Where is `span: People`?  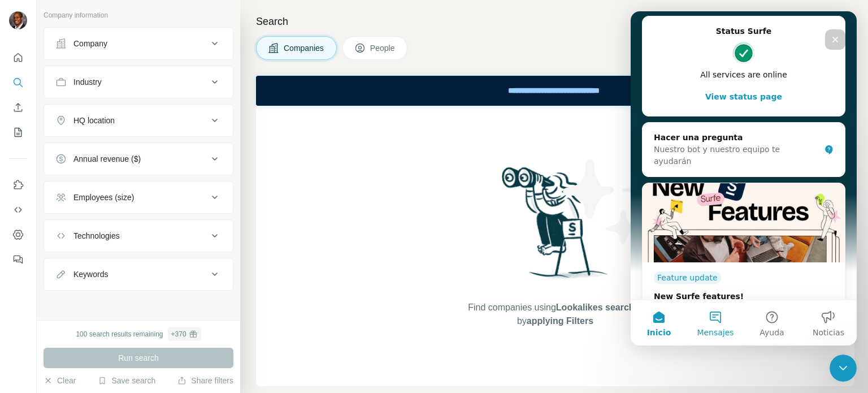 span: People is located at coordinates (383, 48).